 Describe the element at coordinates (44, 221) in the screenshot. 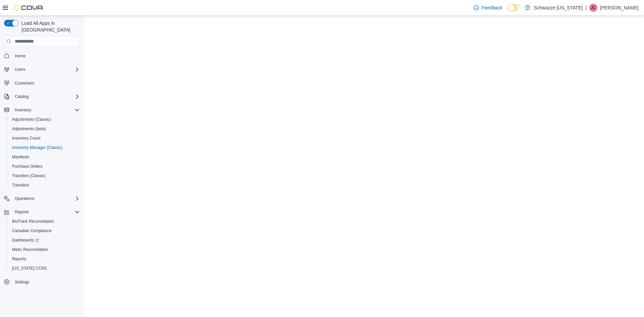

I see `button: BioTrack Reconciliation` at that location.